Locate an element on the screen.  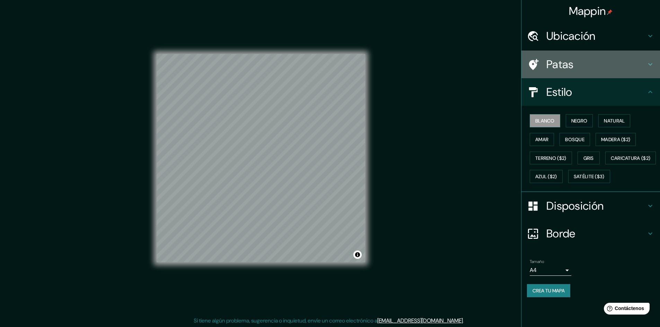
button: Madera ($2) is located at coordinates (616, 140).